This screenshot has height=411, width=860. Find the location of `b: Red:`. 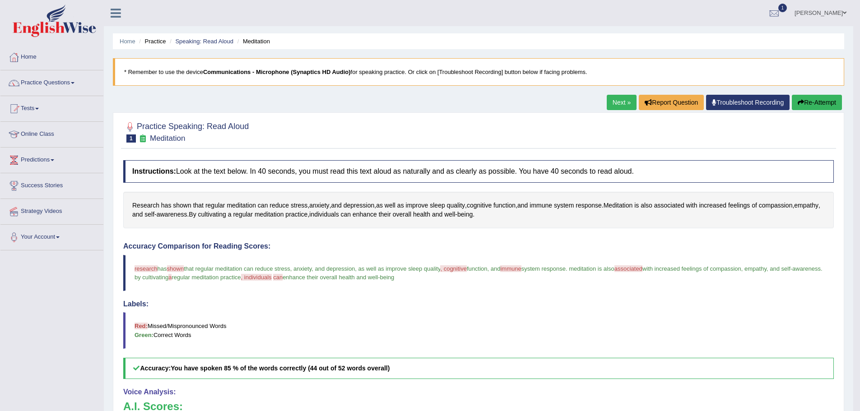

b: Red: is located at coordinates (141, 326).